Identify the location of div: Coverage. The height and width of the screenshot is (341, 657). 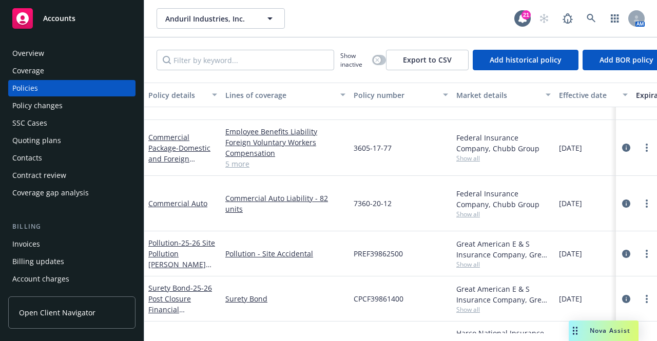
(28, 71).